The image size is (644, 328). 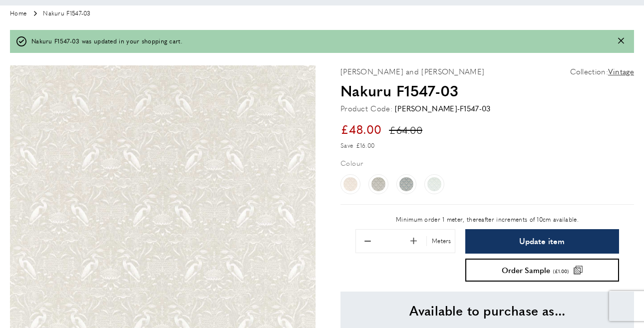 I want to click on img: Nakuru F1547-02, so click(x=378, y=184).